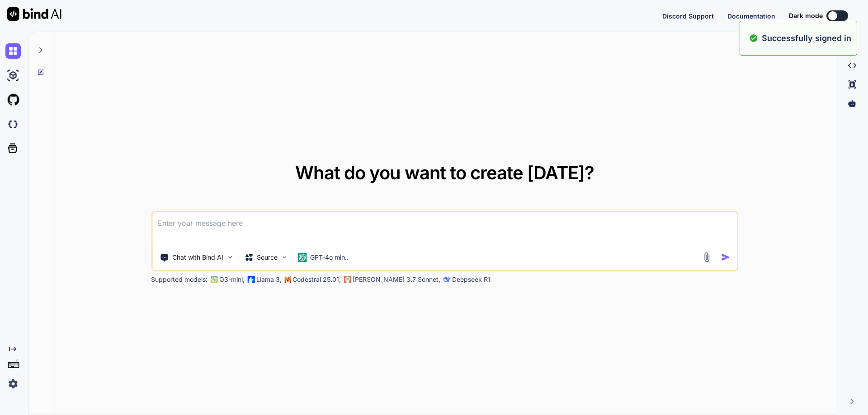 This screenshot has width=868, height=415. What do you see at coordinates (688, 16) in the screenshot?
I see `span: Discord Support` at bounding box center [688, 16].